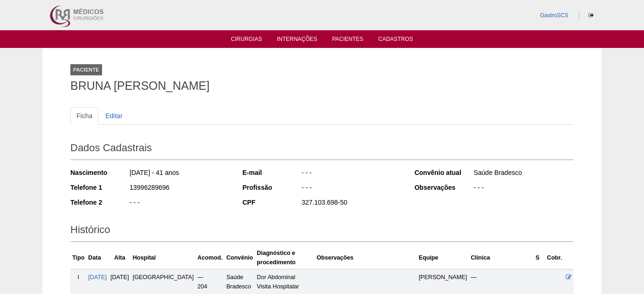 This screenshot has height=294, width=644. What do you see at coordinates (501, 258) in the screenshot?
I see `th: Clínica` at bounding box center [501, 258].